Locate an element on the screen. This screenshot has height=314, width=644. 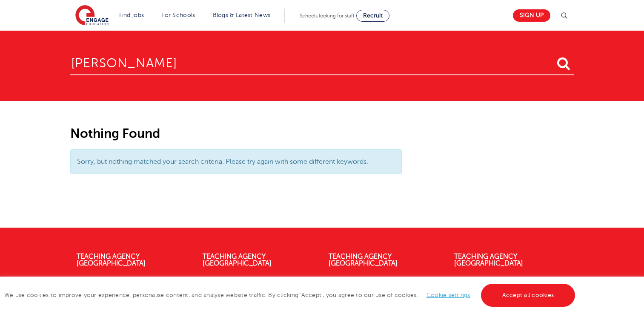
span: Schools looking for staff is located at coordinates (326, 16).